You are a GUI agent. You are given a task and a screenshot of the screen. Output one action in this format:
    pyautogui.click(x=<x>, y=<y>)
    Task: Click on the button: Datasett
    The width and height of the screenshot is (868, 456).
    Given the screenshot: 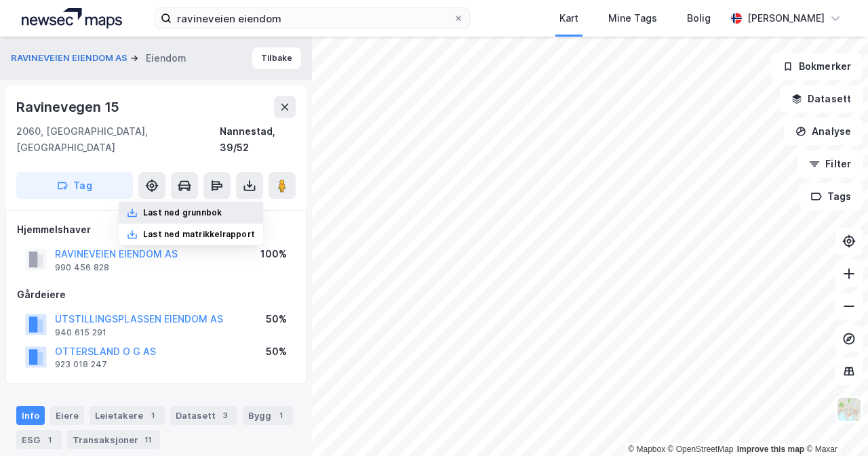 What is the action you would take?
    pyautogui.click(x=821, y=99)
    